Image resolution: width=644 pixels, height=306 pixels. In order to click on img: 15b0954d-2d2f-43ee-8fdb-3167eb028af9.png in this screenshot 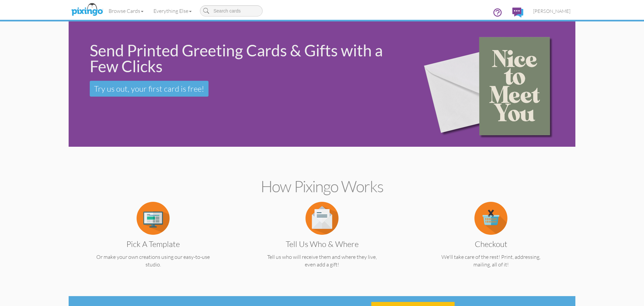, I will do `click(491, 84)`.